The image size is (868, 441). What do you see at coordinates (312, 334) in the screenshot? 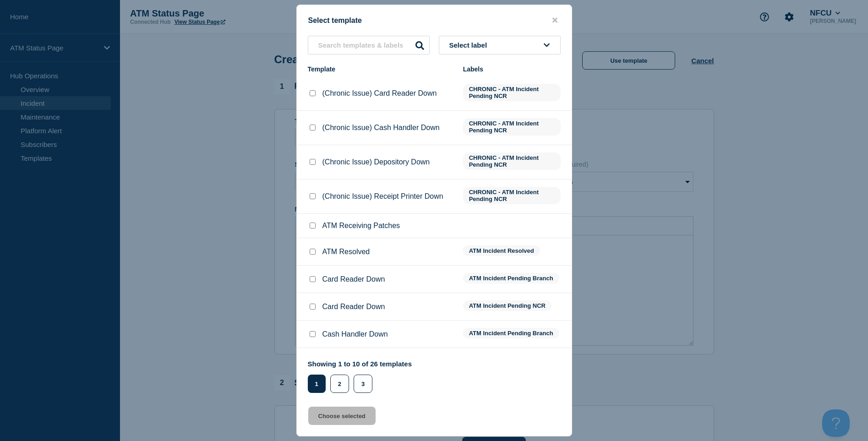
I see `input: Cash Handler Down checkbox` at bounding box center [312, 334].